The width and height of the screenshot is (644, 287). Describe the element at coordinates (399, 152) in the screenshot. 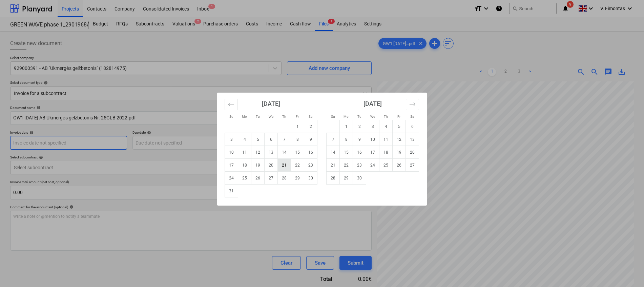

I see `td: Friday, September 19, 2025` at that location.